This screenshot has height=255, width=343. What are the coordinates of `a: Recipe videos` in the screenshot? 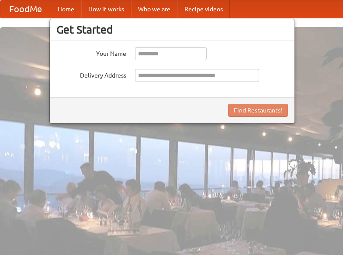 It's located at (203, 9).